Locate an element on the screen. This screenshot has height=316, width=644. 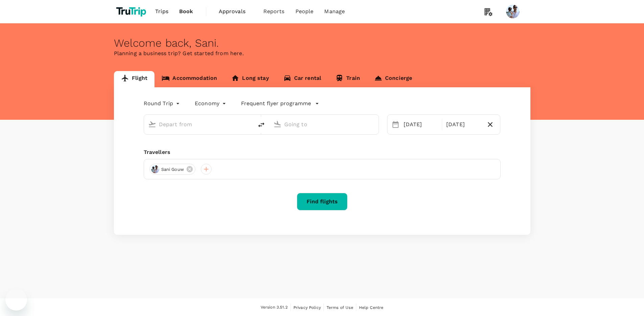
img: avatar-6695f0dd85a4d.png is located at coordinates (155, 169).